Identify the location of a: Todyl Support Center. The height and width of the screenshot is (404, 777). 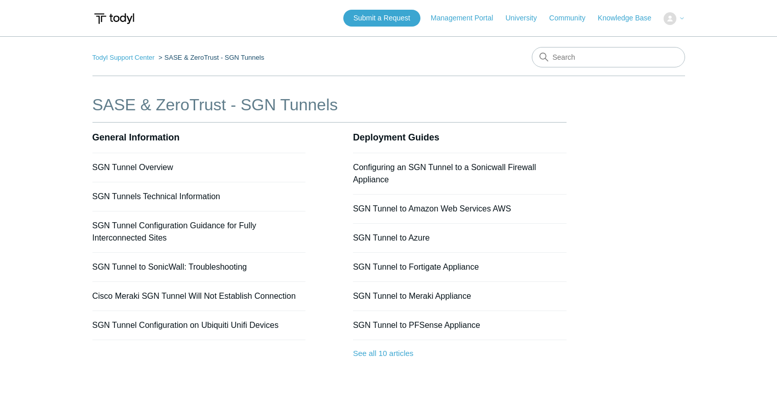
(124, 57).